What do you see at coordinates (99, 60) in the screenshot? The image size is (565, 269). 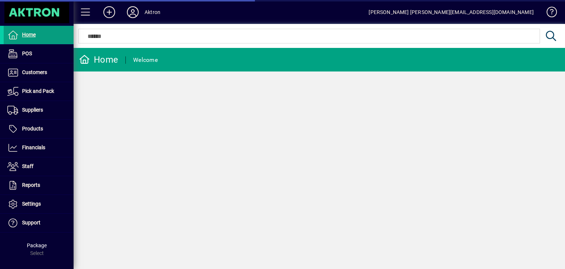 I see `div: Home` at bounding box center [99, 60].